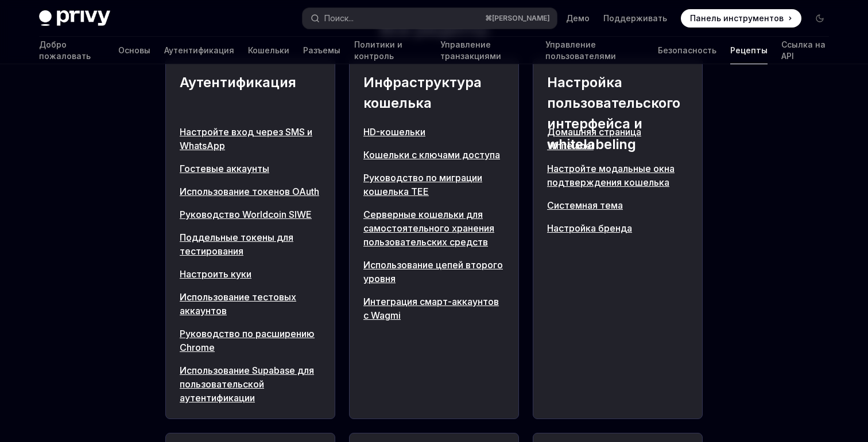 This screenshot has height=442, width=868. What do you see at coordinates (75, 18) in the screenshot?
I see `img: темный логотип` at bounding box center [75, 18].